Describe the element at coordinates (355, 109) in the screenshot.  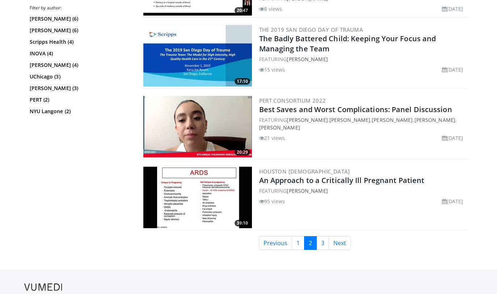
I see `a: Best Saves and Worst Complications: Panel Discussion` at that location.